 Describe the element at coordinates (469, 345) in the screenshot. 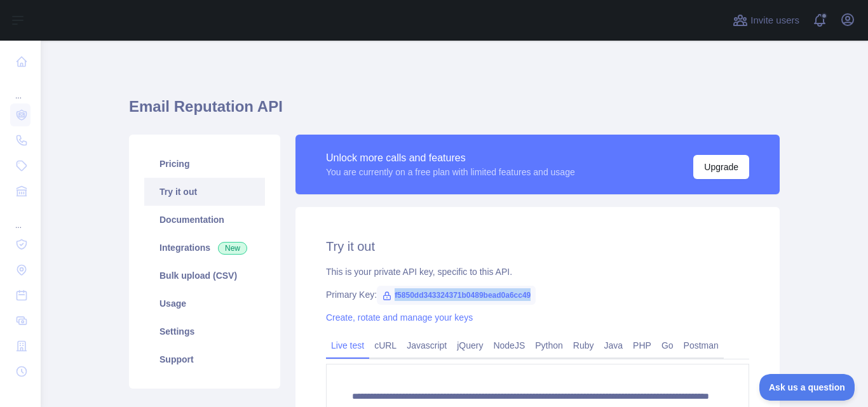

I see `a: jQuery` at that location.